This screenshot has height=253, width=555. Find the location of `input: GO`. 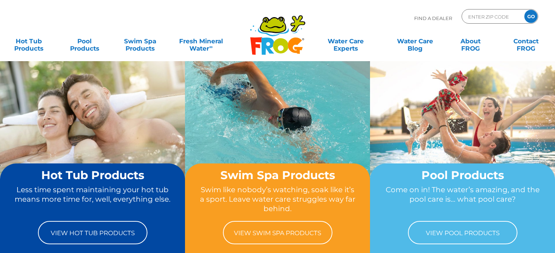

input: GO is located at coordinates (531, 16).